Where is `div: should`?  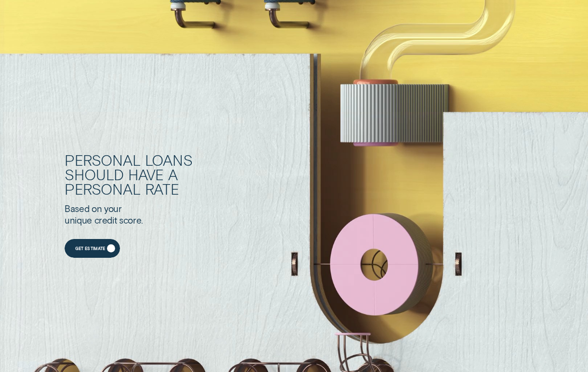
div: should is located at coordinates (94, 174).